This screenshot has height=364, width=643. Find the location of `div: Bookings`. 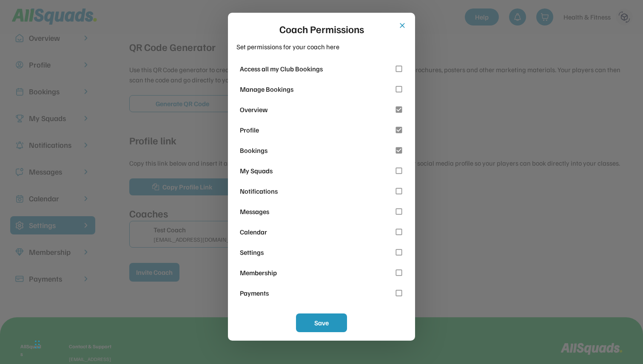

div: Bookings is located at coordinates (316, 150).